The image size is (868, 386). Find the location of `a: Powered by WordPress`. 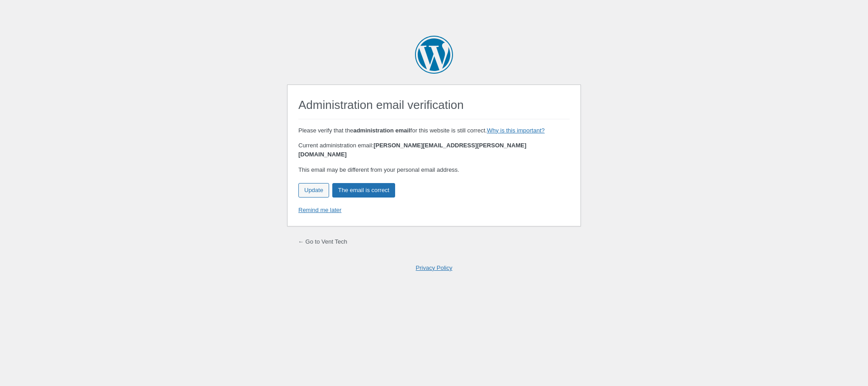

a: Powered by WordPress is located at coordinates (434, 55).